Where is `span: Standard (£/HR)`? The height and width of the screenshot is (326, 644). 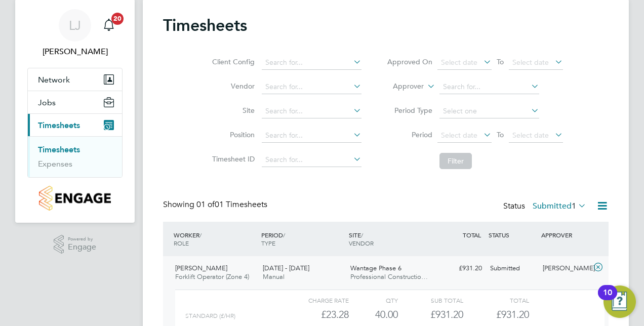 span: Standard (£/HR) is located at coordinates (210, 316).